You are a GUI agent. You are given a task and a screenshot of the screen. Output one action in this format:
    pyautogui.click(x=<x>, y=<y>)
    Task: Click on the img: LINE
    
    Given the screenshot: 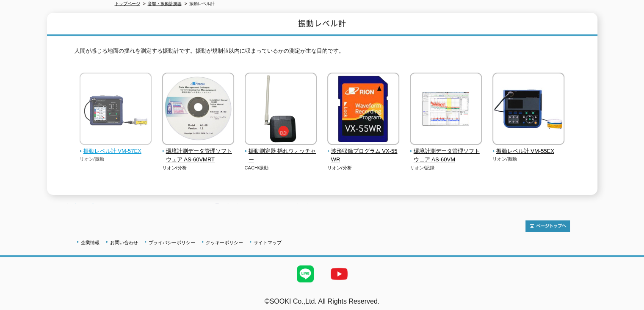 What is the action you would take?
    pyautogui.click(x=306, y=273)
    